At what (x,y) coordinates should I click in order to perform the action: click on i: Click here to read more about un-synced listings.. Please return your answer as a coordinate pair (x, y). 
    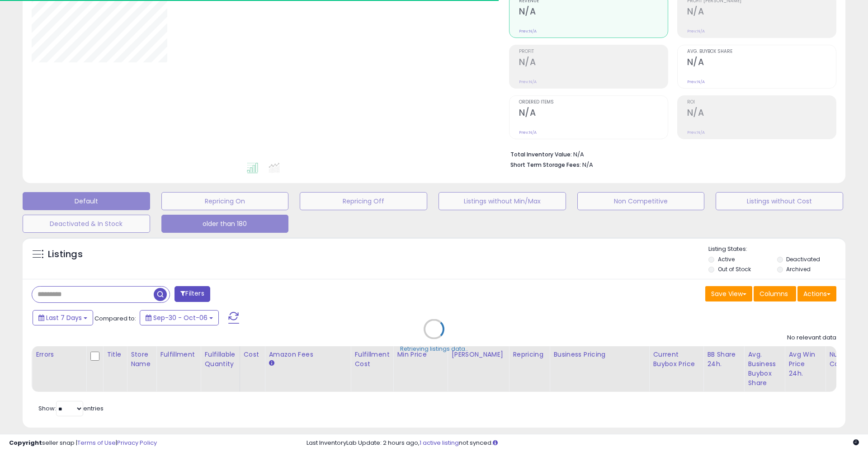
    Looking at the image, I should click on (495, 443).